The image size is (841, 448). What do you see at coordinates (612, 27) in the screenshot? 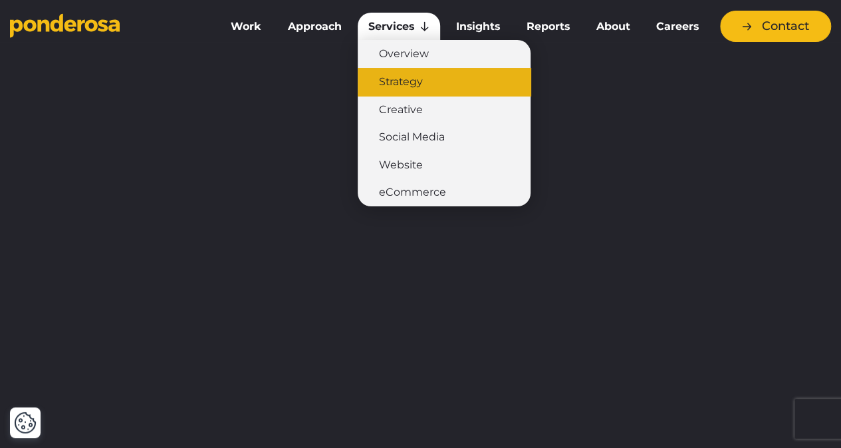
I see `a: About` at bounding box center [612, 27].